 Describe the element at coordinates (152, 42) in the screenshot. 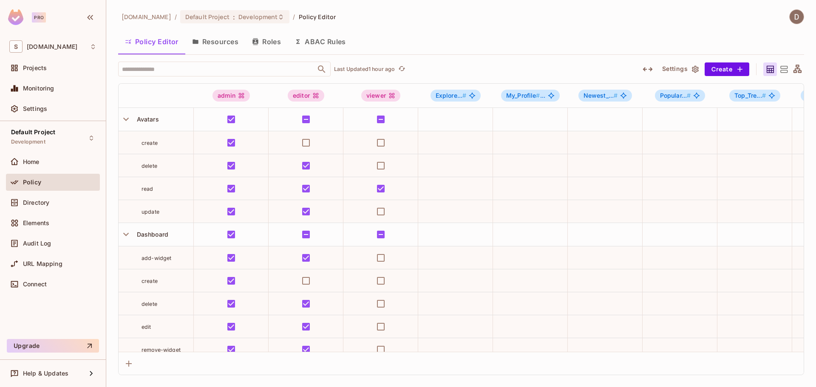

I see `button: Policy Editor` at that location.